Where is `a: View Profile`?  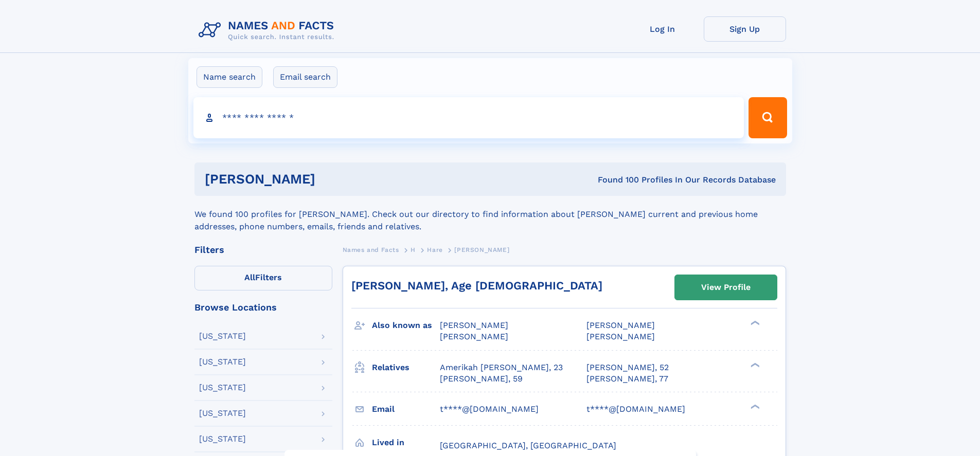 a: View Profile is located at coordinates (726, 287).